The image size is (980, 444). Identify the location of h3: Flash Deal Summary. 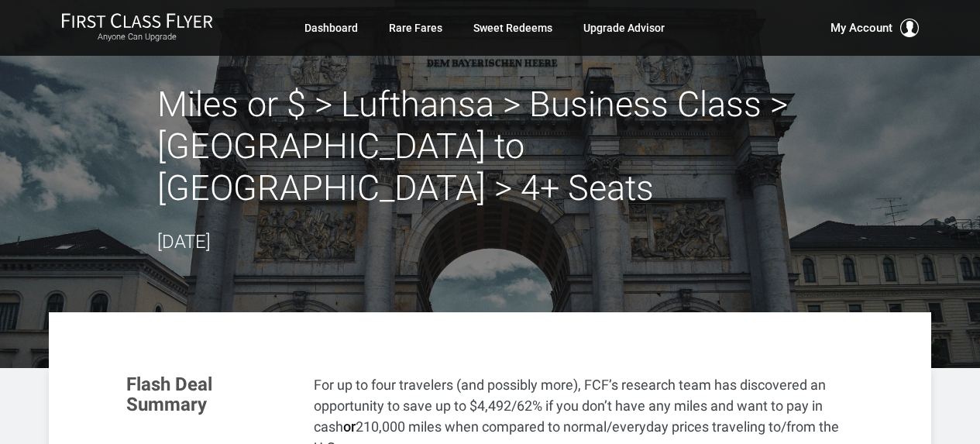
(209, 394).